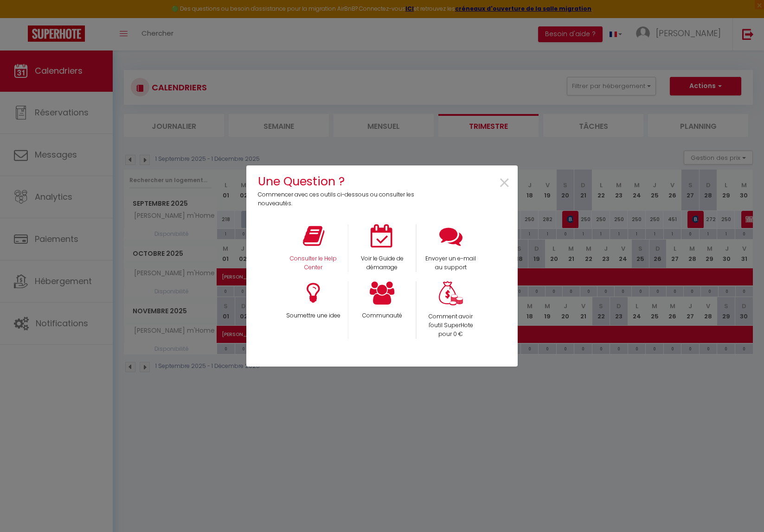 Image resolution: width=764 pixels, height=532 pixels. What do you see at coordinates (382, 263) in the screenshot?
I see `p: Voir le Guide de démarrage` at bounding box center [382, 263].